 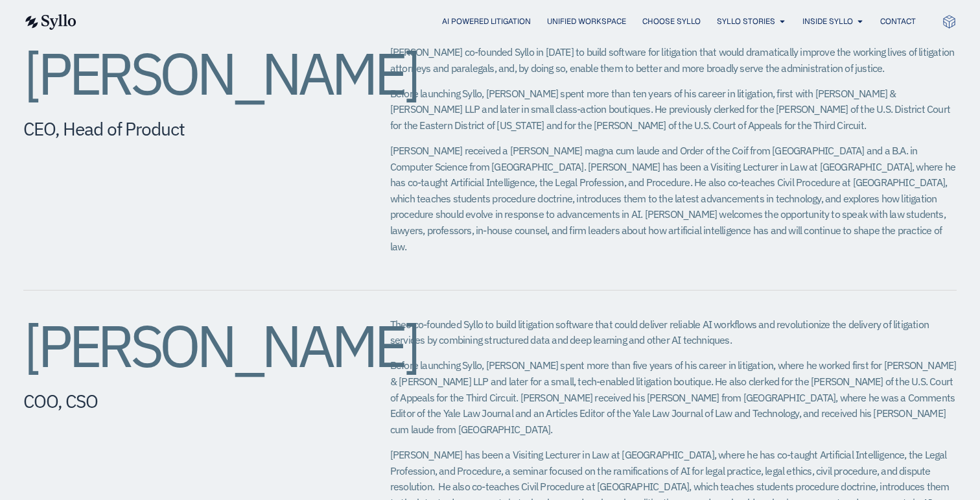 I want to click on h5: CEO, Head of Product, so click(x=181, y=129).